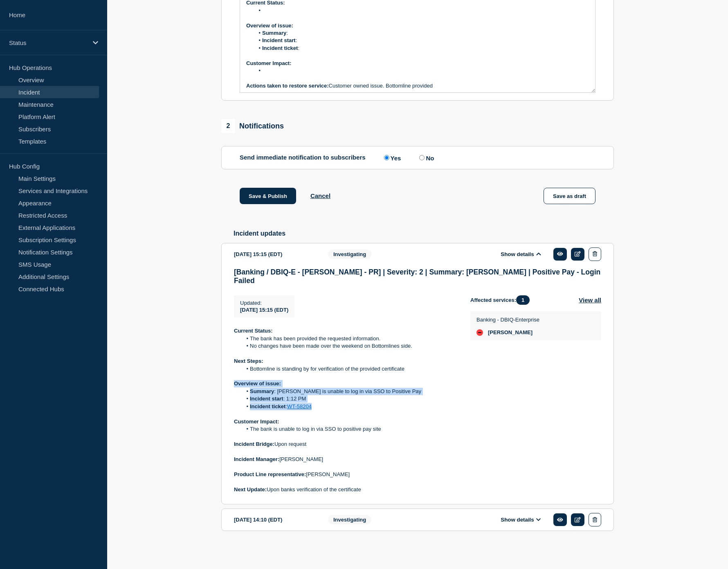  Describe the element at coordinates (424, 234) in the screenshot. I see `h2: Incident updates` at that location.